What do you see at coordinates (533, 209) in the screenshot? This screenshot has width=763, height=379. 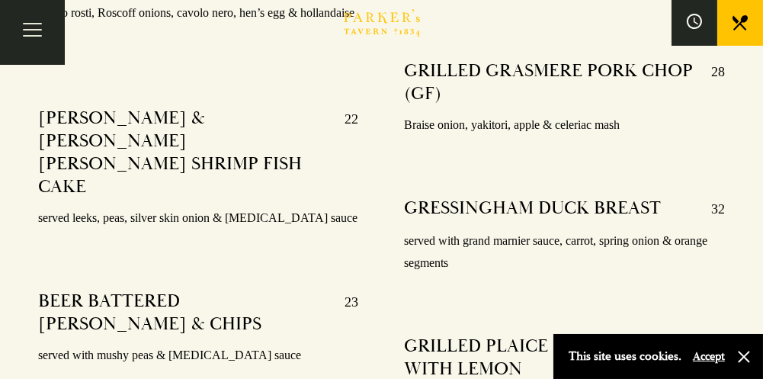 I see `h4: GRESSINGHAM DUCK BREAST` at bounding box center [533, 209].